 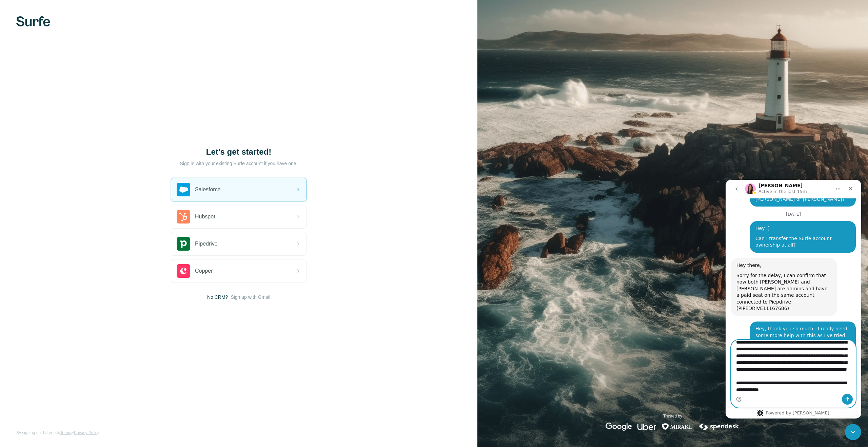 What do you see at coordinates (206, 244) in the screenshot?
I see `span: Pipedrive` at bounding box center [206, 244].